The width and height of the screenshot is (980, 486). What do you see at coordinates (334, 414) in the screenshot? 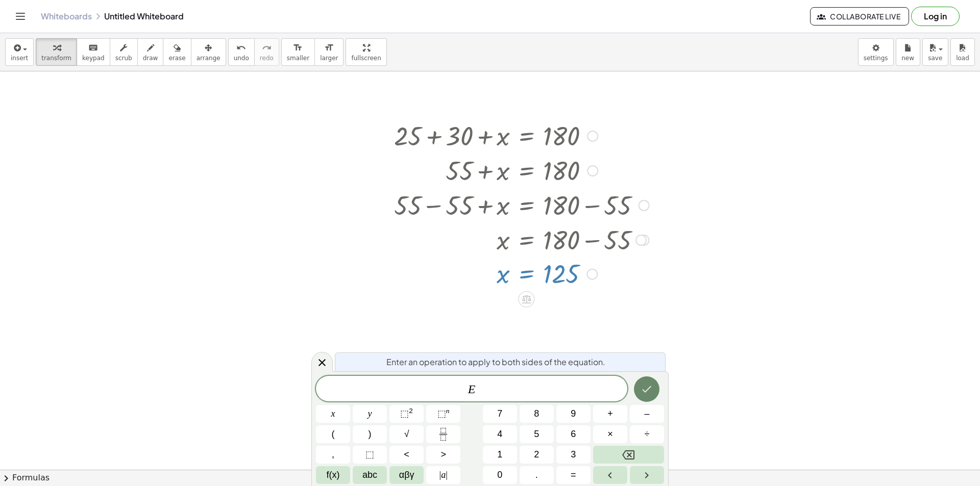
I see `span: x` at bounding box center [334, 414].